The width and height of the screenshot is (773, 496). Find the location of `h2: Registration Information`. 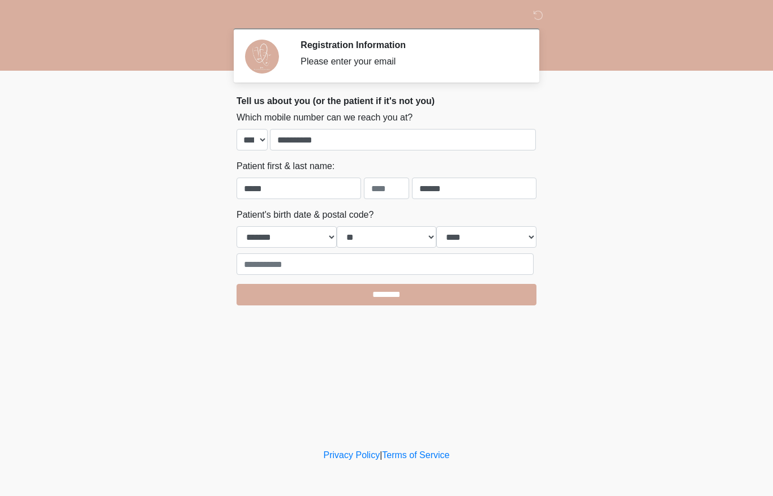

h2: Registration Information is located at coordinates (410, 45).